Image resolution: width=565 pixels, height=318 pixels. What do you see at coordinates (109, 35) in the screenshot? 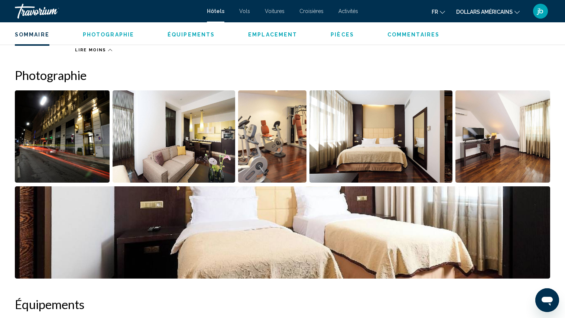
I see `button: Photographie` at bounding box center [109, 35].